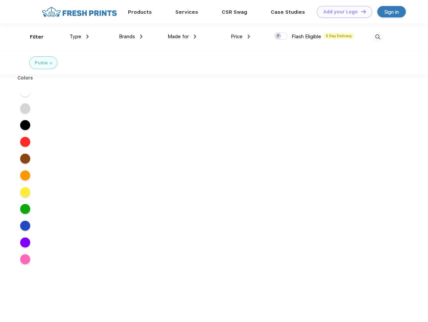 The image size is (428, 322). Describe the element at coordinates (363, 11) in the screenshot. I see `img: DT` at that location.